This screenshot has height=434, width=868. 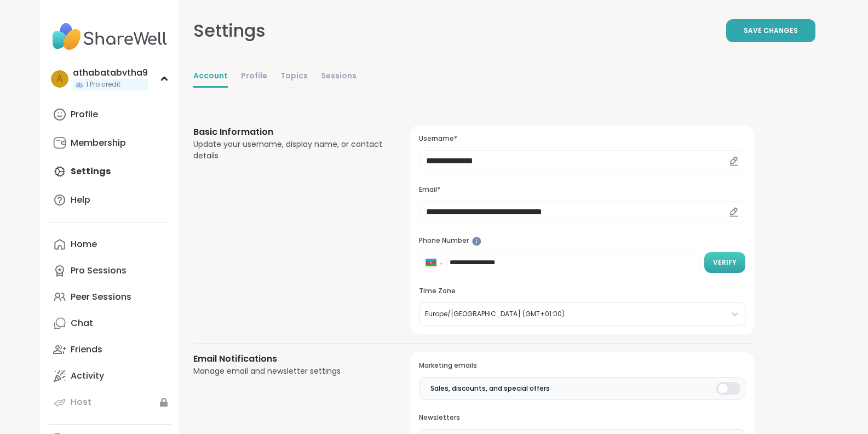 What do you see at coordinates (59, 79) in the screenshot?
I see `span: a` at bounding box center [59, 79].